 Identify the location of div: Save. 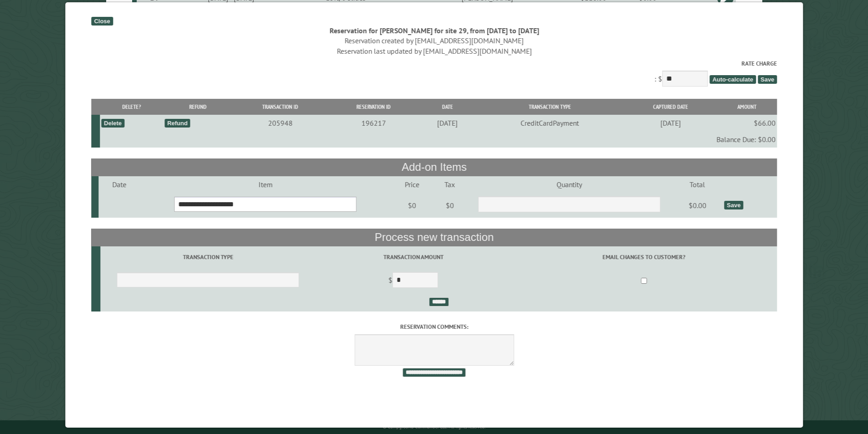
(734, 205).